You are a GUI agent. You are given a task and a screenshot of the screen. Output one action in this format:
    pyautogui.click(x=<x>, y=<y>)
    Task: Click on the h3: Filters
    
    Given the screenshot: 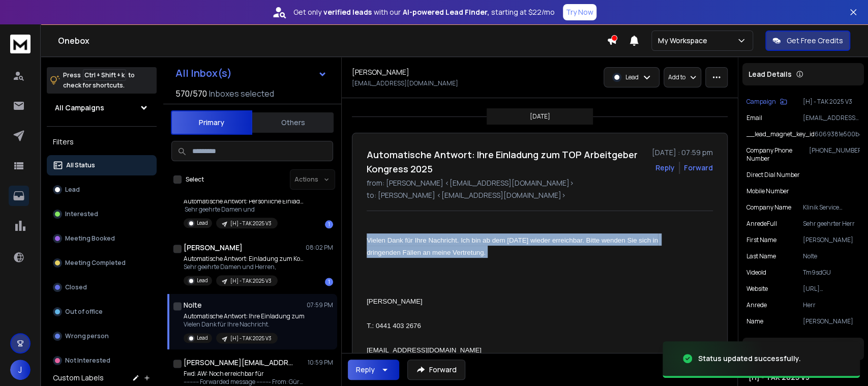 What is the action you would take?
    pyautogui.click(x=102, y=142)
    